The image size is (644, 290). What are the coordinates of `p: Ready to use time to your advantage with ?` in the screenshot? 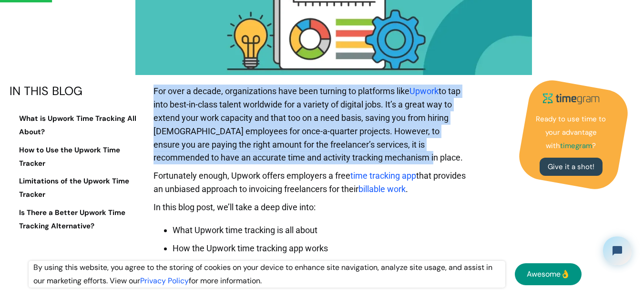 It's located at (571, 133).